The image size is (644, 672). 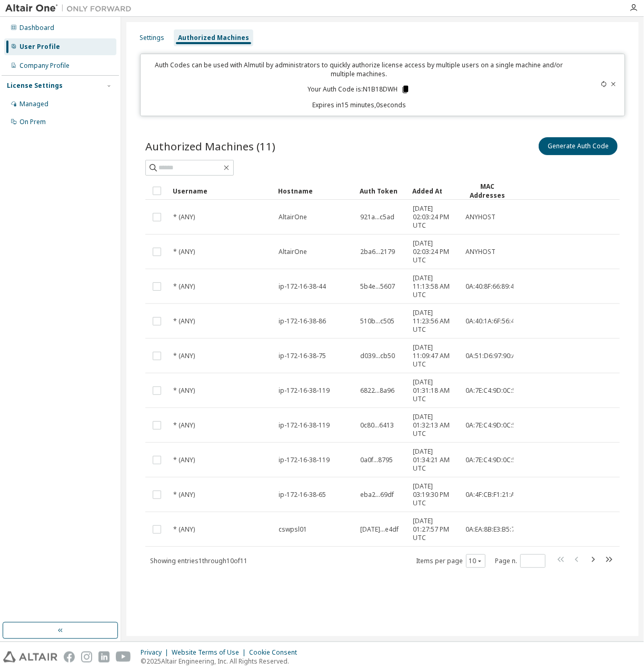 What do you see at coordinates (151, 38) in the screenshot?
I see `div: Settings` at bounding box center [151, 38].